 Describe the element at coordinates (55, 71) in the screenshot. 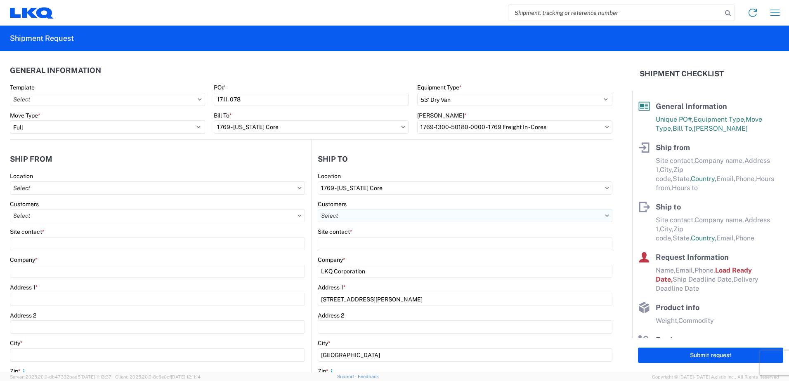

I see `h2: General Information` at that location.